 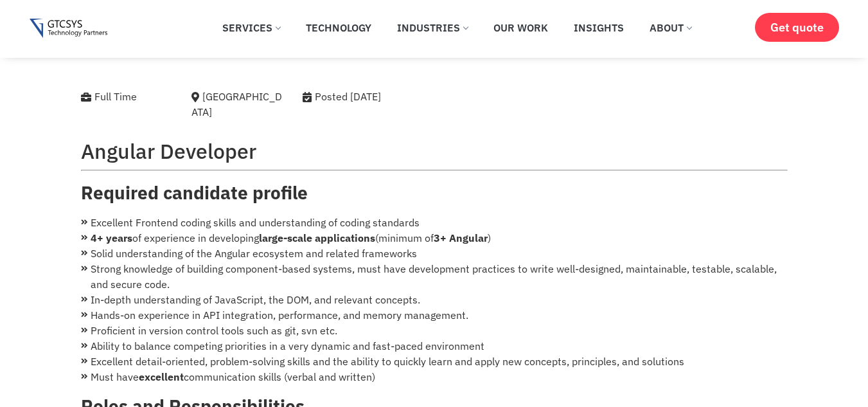 What do you see at coordinates (194, 192) in the screenshot?
I see `strong: Required candidate profile` at bounding box center [194, 192].